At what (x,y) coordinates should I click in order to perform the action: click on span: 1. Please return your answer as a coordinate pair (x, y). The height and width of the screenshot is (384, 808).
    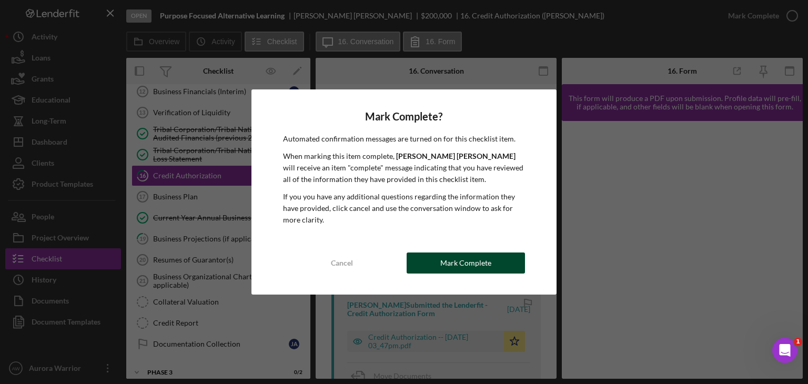
    Looking at the image, I should click on (798, 342).